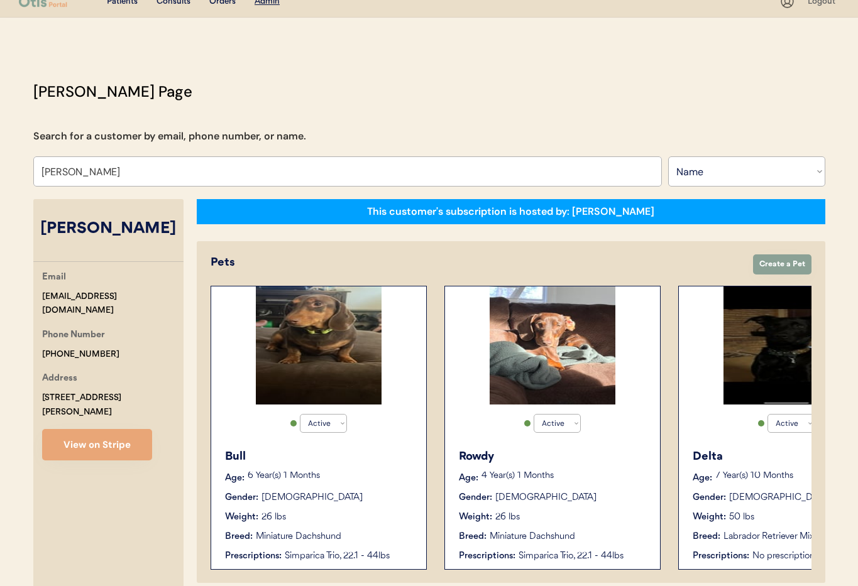 The height and width of the screenshot is (586, 858). What do you see at coordinates (564, 476) in the screenshot?
I see `p: 4 Year(s) 1 Months` at bounding box center [564, 476].